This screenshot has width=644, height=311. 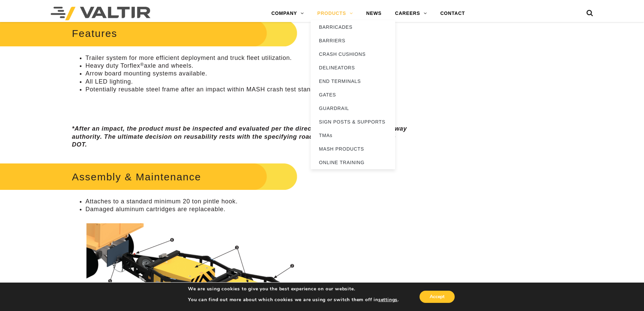 I want to click on p: We are using cookies to give you the best experience on our website., so click(x=293, y=289).